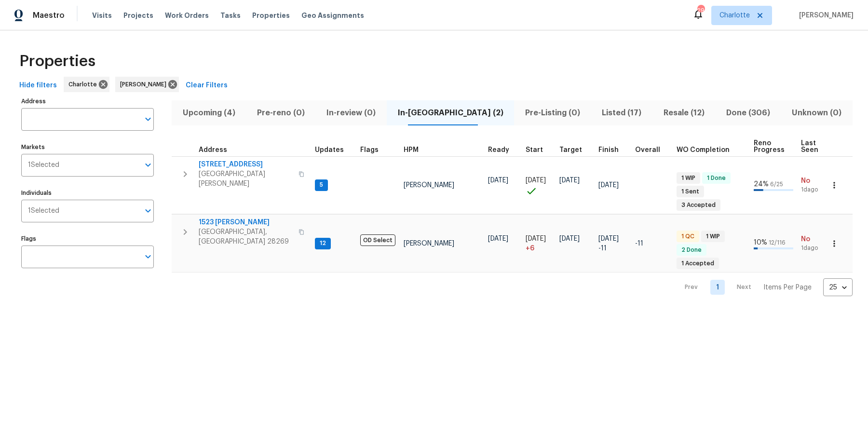 The image size is (868, 424). Describe the element at coordinates (570, 150) in the screenshot. I see `span: Target` at that location.